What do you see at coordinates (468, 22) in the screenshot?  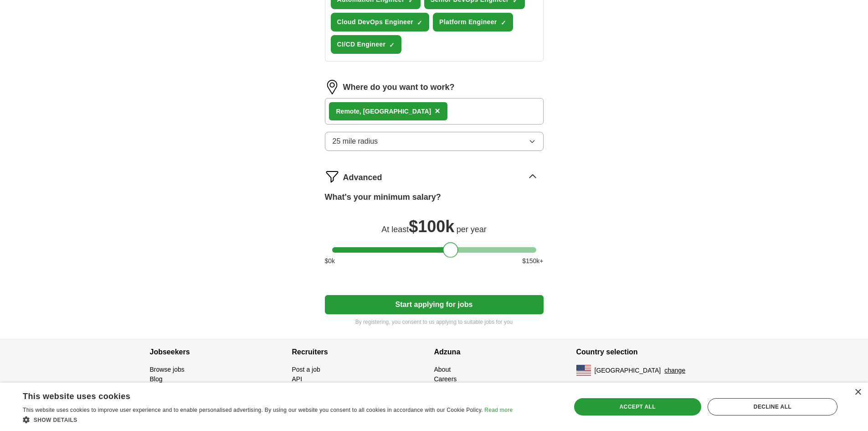 I see `span: Platform Engineer` at bounding box center [468, 22].